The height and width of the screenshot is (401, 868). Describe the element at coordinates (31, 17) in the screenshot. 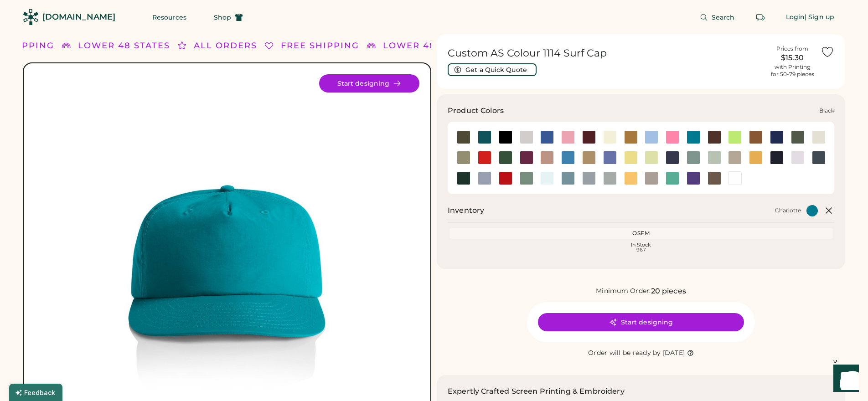

I see `img: Rendered Logo - Screens` at that location.